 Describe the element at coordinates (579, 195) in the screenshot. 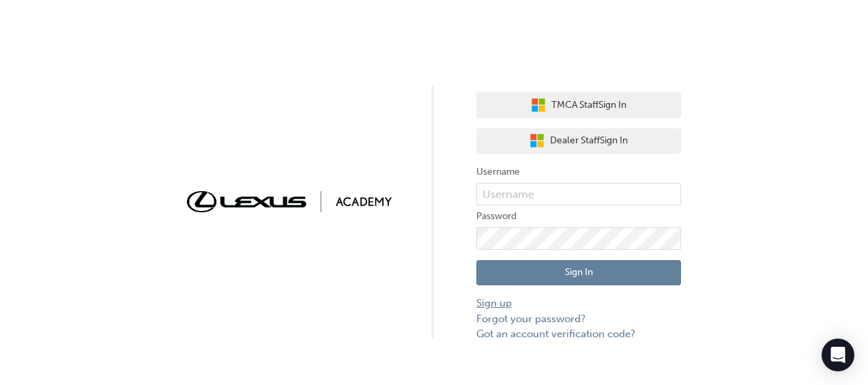

I see `input: Username` at that location.